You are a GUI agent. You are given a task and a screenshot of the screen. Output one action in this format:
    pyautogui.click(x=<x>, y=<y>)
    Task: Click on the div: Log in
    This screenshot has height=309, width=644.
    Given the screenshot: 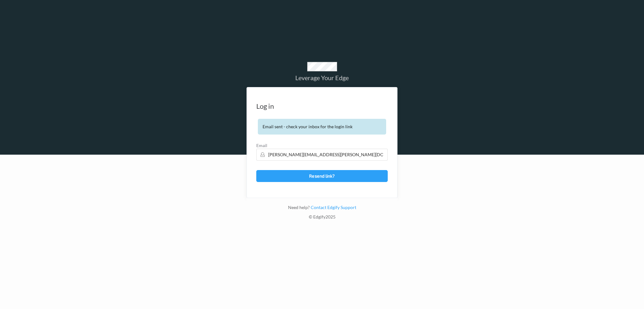 What is the action you would take?
    pyautogui.click(x=265, y=106)
    